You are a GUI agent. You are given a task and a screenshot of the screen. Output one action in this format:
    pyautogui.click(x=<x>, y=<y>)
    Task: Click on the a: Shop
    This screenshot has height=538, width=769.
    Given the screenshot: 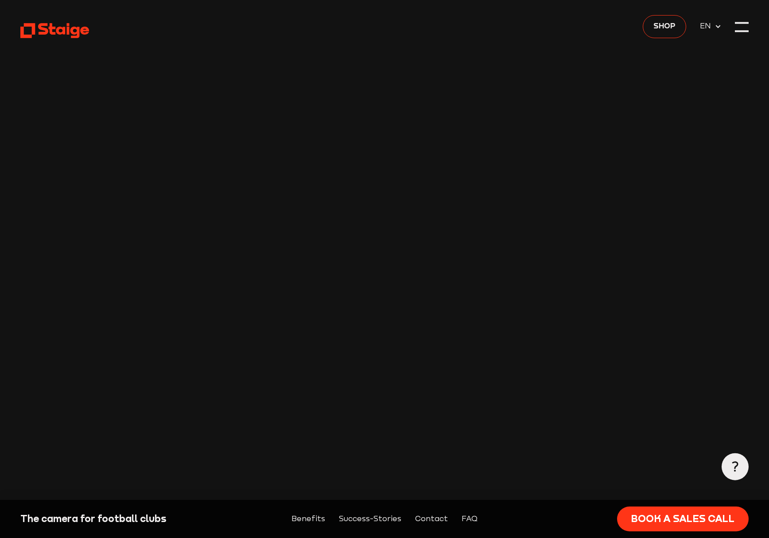 What is the action you would take?
    pyautogui.click(x=665, y=27)
    